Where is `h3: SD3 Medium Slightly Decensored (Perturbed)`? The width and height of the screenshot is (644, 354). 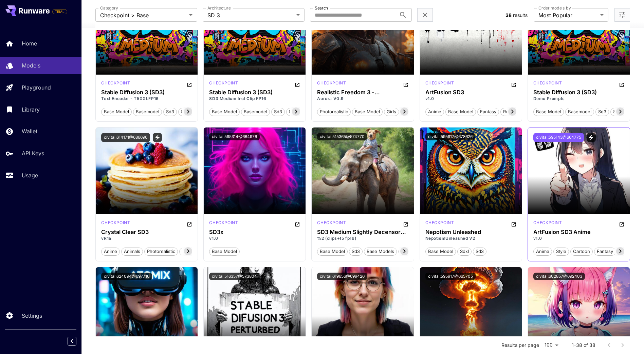 h3: SD3 Medium Slightly Decensored (Perturbed) is located at coordinates (363, 232).